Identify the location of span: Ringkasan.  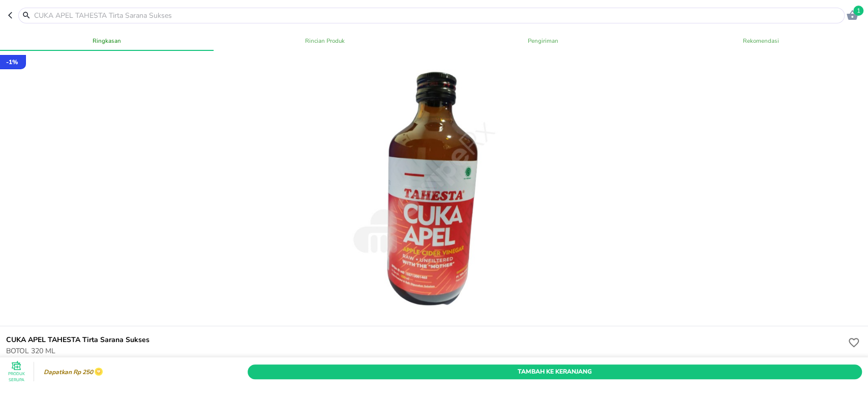
(107, 41).